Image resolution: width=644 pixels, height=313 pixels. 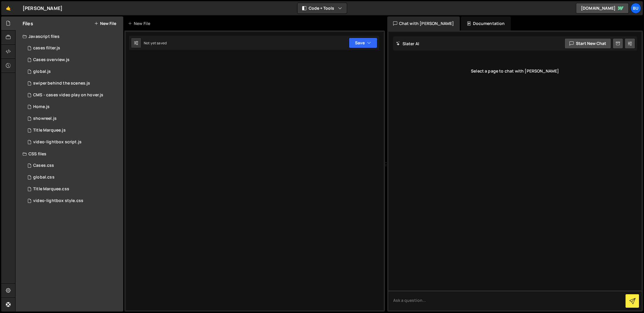 I want to click on div: New File, so click(x=140, y=24).